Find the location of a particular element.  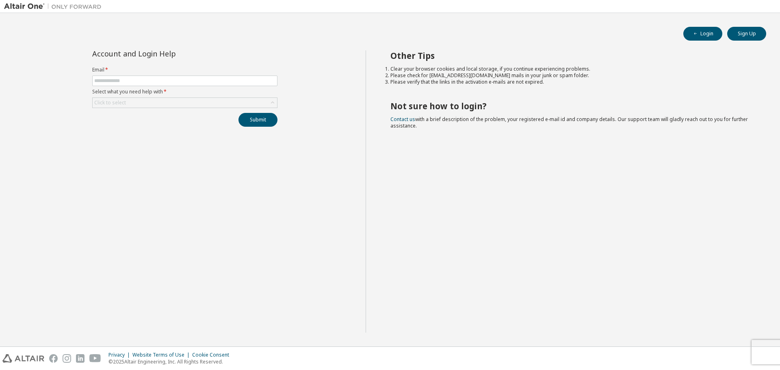

a: Contact us is located at coordinates (403, 119).